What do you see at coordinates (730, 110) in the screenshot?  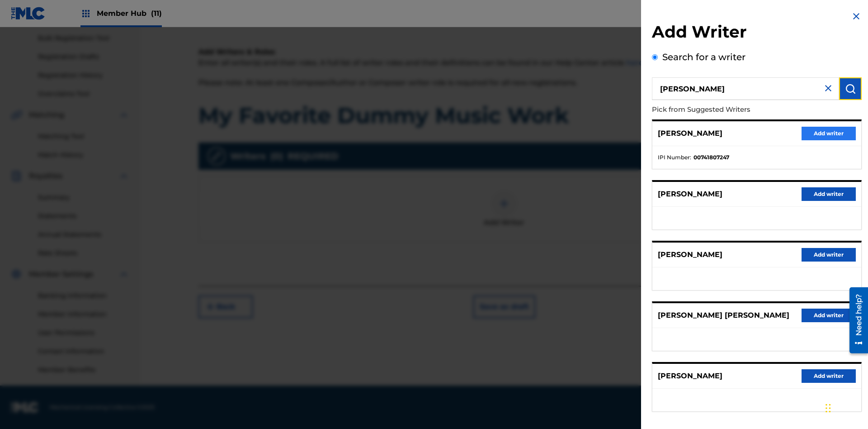 I see `p: Pick from Suggested Writers` at bounding box center [730, 110].